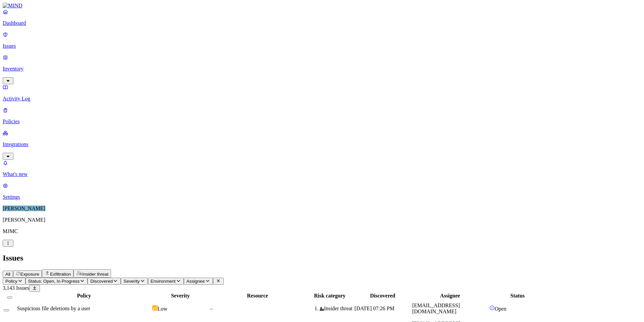 This screenshot has width=644, height=322. I want to click on span: Environment, so click(163, 281).